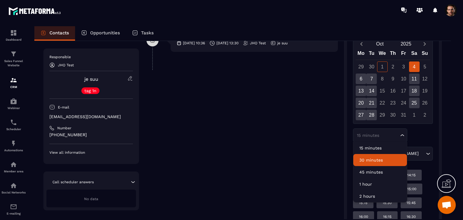  Describe the element at coordinates (425, 54) in the screenshot. I see `div: Su` at that location.